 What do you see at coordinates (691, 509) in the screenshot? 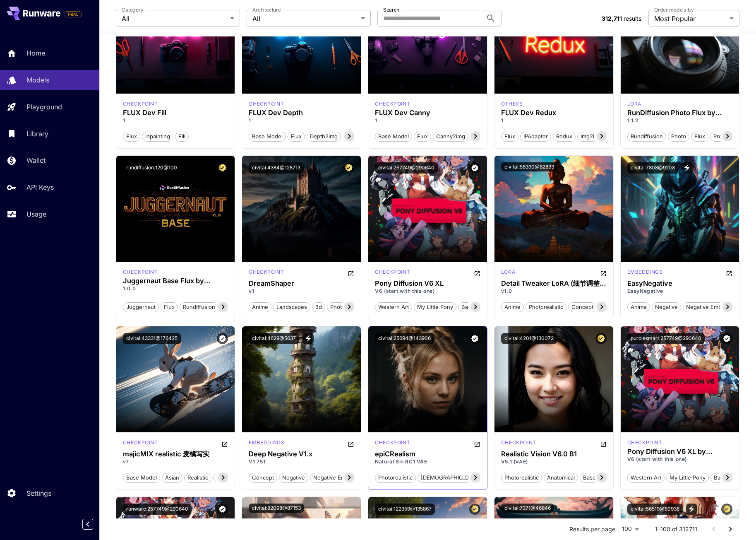
I see `button: View trigger words` at bounding box center [691, 509].